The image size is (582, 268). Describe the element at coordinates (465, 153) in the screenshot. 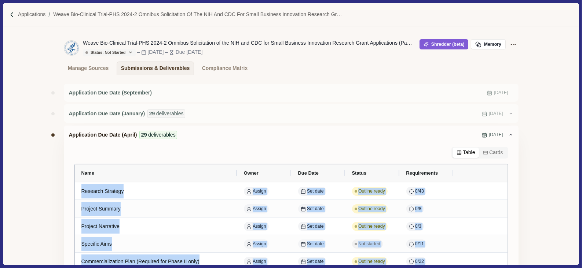

I see `button: Table` at that location.